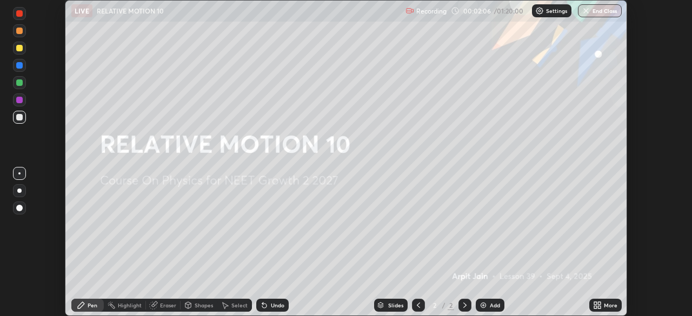 This screenshot has width=692, height=316. Describe the element at coordinates (277, 305) in the screenshot. I see `div: Undo` at that location.